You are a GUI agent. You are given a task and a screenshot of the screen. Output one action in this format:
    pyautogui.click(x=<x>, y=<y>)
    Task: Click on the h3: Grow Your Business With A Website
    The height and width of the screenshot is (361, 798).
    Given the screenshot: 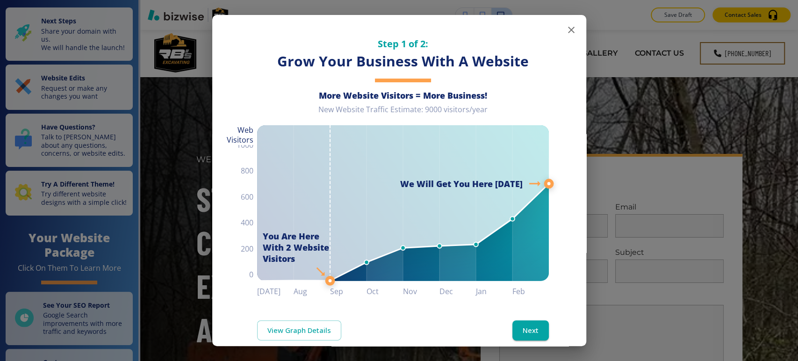 What is the action you would take?
    pyautogui.click(x=403, y=61)
    